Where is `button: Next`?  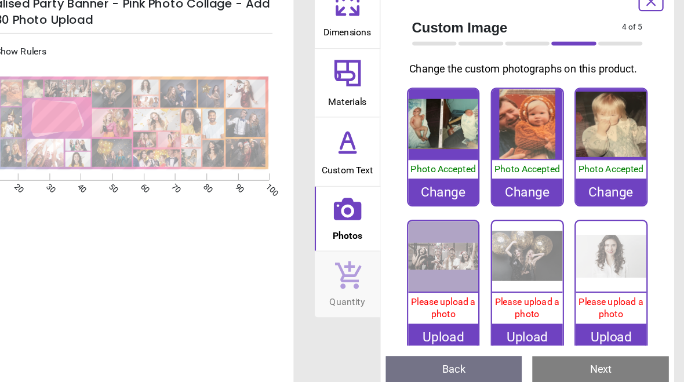 button: Next is located at coordinates (610, 352).